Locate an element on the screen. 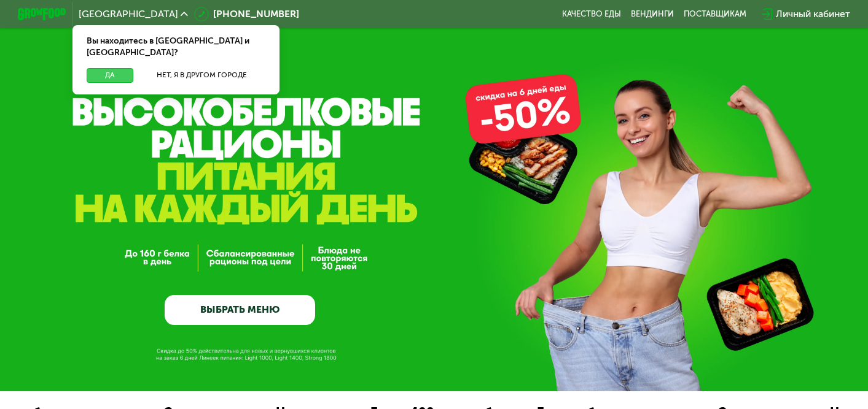 The width and height of the screenshot is (868, 409). div: поставщикам is located at coordinates (715, 14).